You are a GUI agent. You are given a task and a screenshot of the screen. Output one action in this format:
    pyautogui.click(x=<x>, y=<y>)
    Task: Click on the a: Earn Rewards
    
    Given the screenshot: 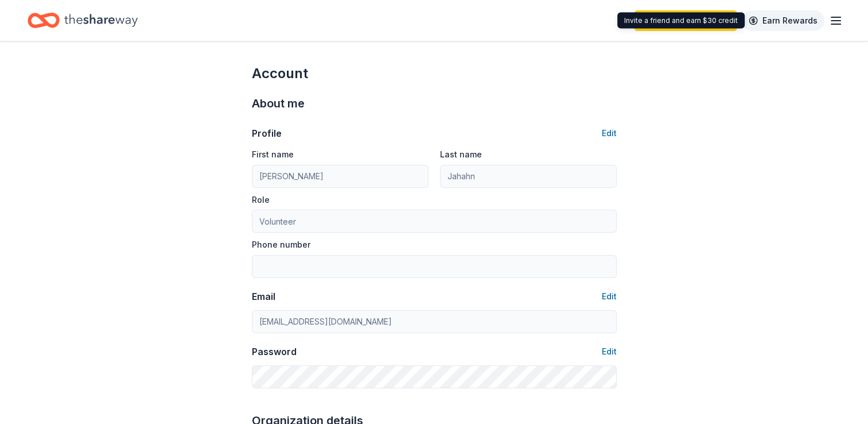 What is the action you would take?
    pyautogui.click(x=783, y=21)
    